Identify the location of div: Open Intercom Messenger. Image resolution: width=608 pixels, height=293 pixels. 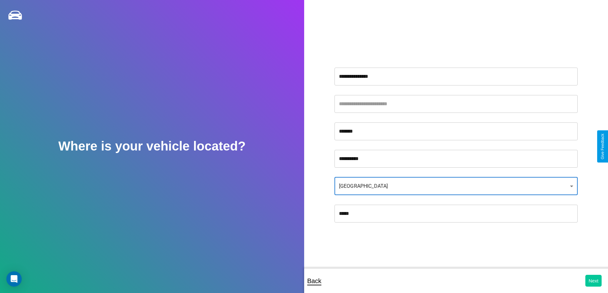
(14, 279).